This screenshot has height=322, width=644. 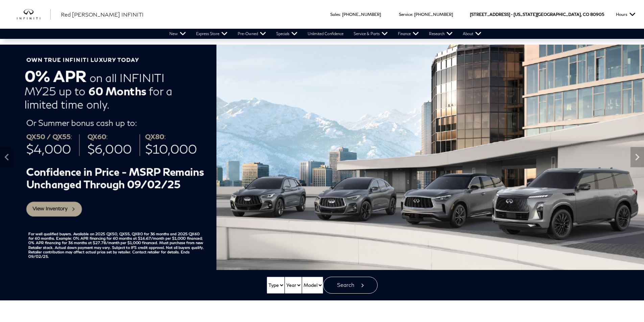 What do you see at coordinates (34, 14) in the screenshot?
I see `img: INFINITI` at bounding box center [34, 14].